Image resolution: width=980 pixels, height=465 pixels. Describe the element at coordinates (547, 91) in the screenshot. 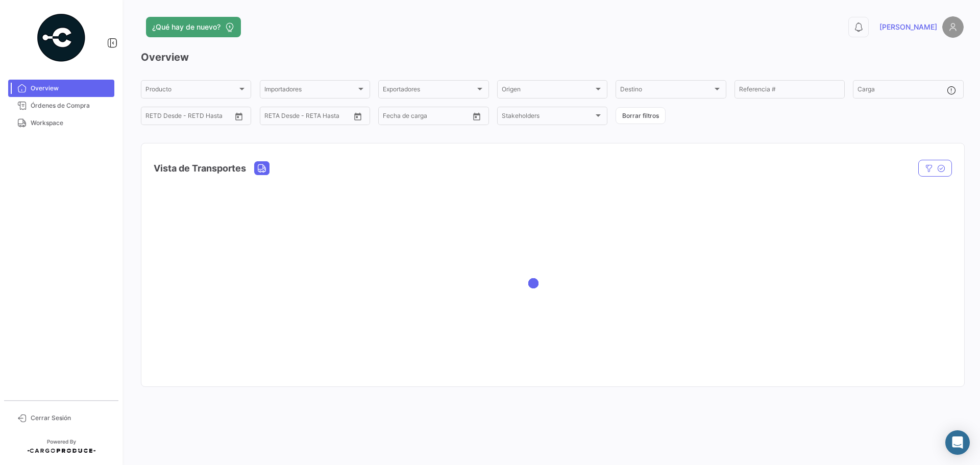

I see `span: Origen` at that location.